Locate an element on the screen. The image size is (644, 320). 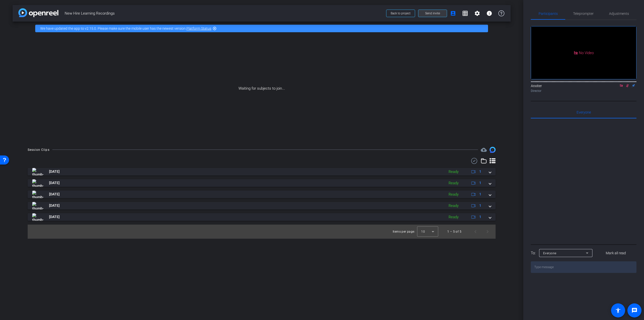
mat-icon: accessibility is located at coordinates (618, 310).